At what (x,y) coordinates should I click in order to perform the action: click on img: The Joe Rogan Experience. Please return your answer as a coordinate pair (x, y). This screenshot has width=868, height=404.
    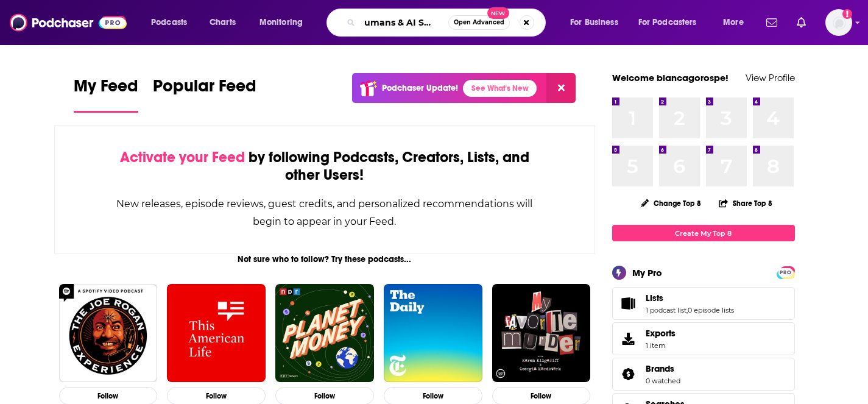
    Looking at the image, I should click on (108, 334).